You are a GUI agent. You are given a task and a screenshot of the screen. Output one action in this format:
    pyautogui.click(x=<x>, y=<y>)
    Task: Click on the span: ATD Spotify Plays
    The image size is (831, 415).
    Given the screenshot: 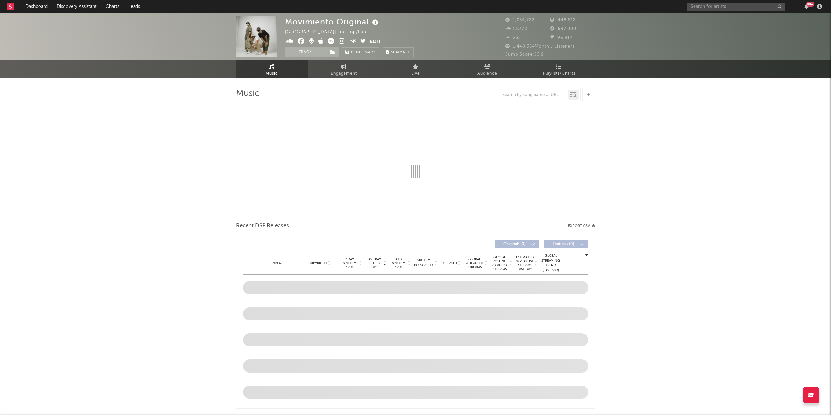 What is the action you would take?
    pyautogui.click(x=398, y=263)
    